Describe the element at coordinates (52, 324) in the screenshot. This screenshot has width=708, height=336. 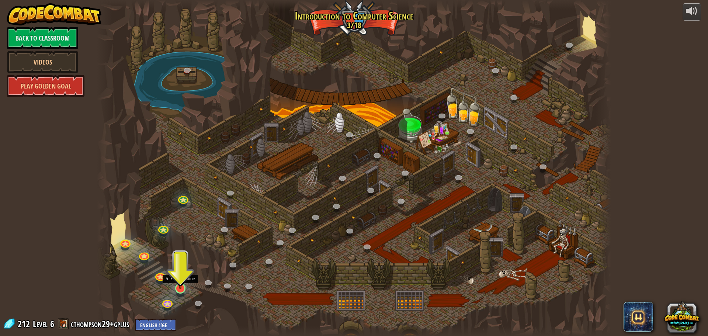
I see `span: 6` at that location.